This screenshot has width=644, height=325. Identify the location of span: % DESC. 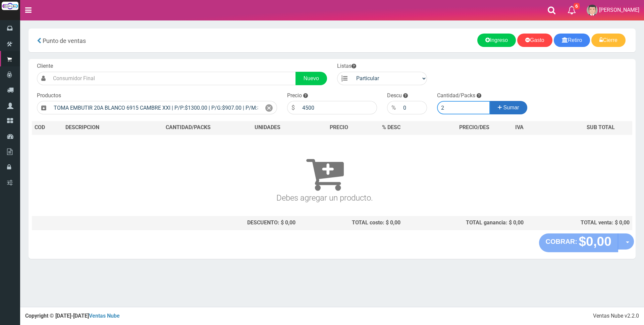
(391, 127).